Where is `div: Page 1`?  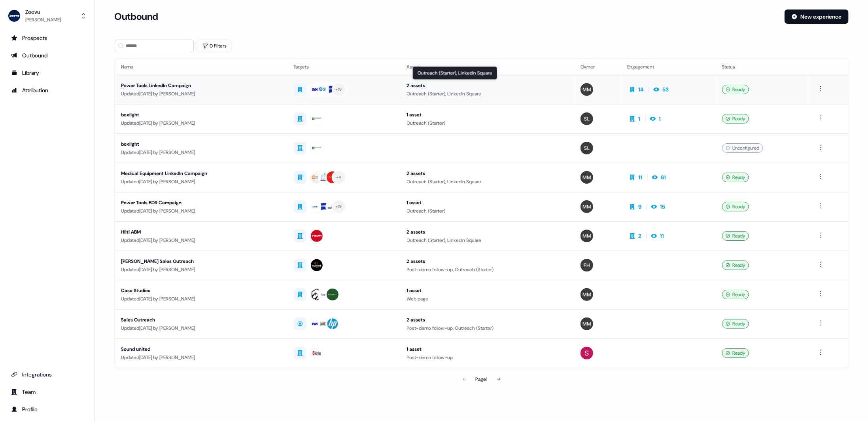 div: Page 1 is located at coordinates (481, 379).